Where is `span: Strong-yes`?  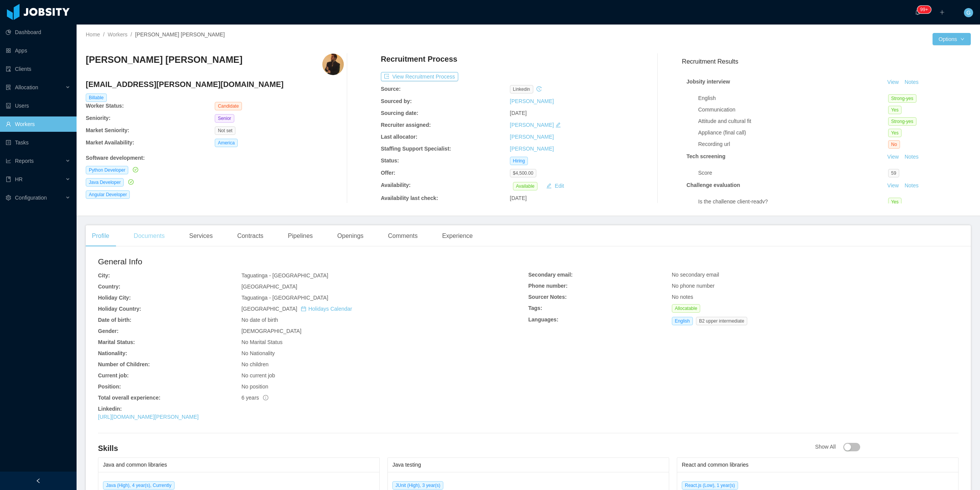
span: Strong-yes is located at coordinates (902, 98).